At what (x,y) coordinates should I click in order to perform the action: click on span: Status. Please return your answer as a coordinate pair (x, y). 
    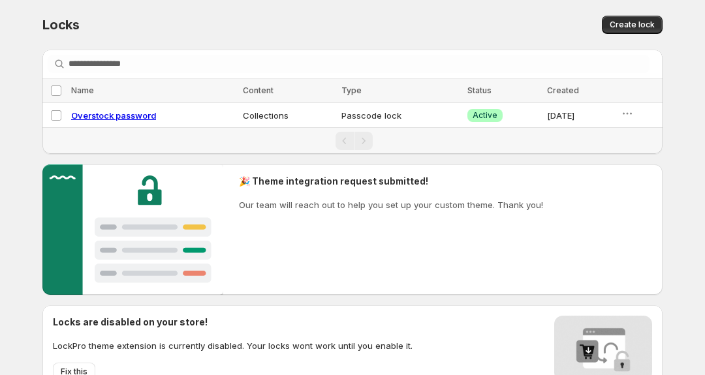
    Looking at the image, I should click on (479, 90).